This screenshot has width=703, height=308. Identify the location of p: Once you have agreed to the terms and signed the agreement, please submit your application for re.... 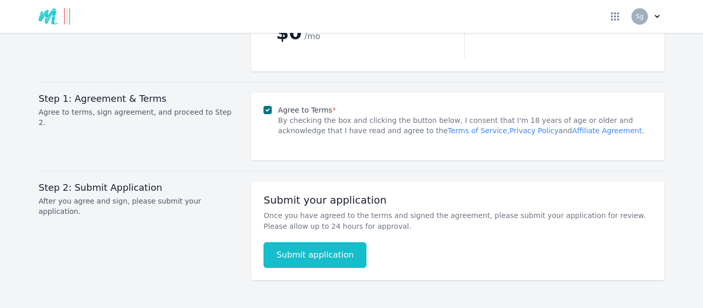
(458, 221).